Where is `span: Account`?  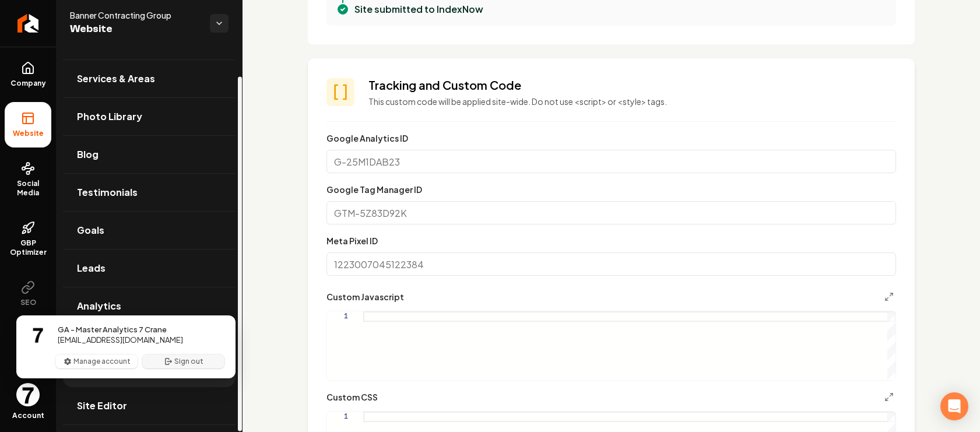 span: Account is located at coordinates (28, 416).